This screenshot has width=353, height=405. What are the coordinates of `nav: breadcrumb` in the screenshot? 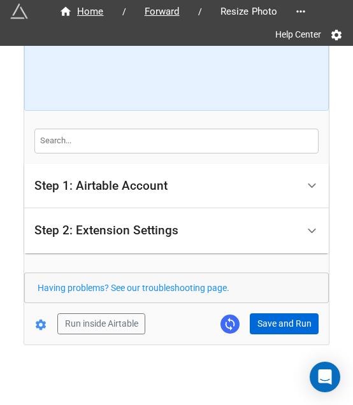 It's located at (168, 11).